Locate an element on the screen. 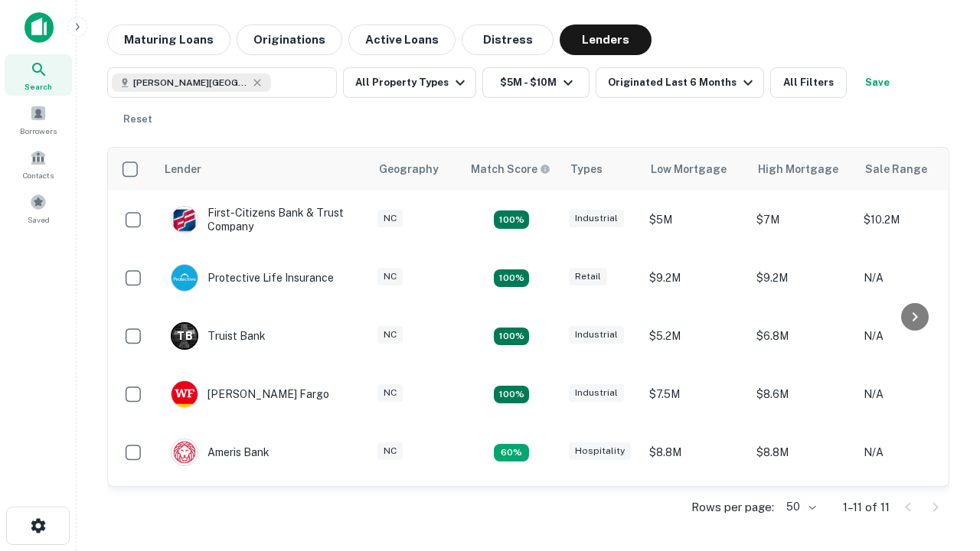  button: $5M - $10M is located at coordinates (536, 82).